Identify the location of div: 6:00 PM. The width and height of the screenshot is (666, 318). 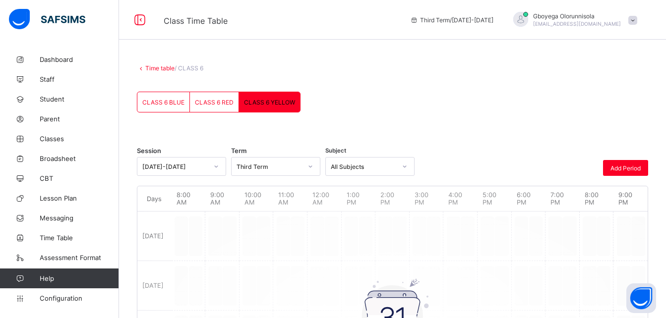
(528, 199).